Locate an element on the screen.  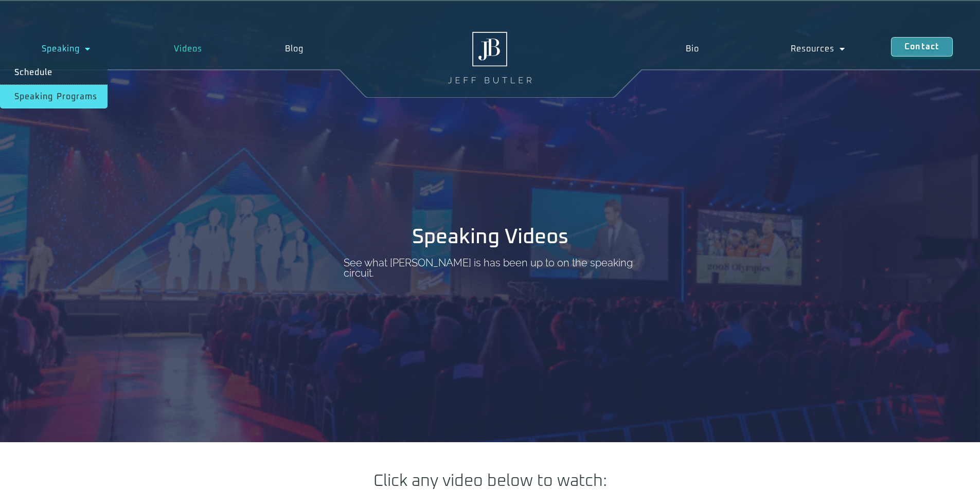
a: Videos is located at coordinates (188, 49).